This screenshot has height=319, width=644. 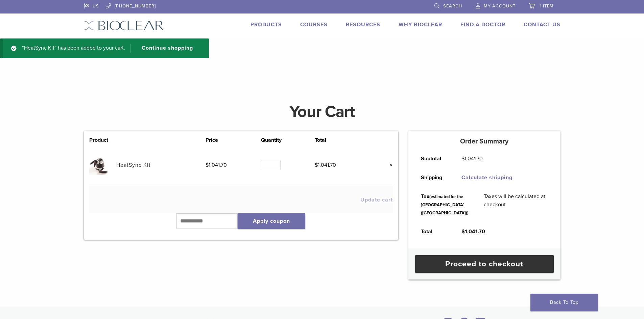 I want to click on a: Calculate shipping, so click(x=487, y=178).